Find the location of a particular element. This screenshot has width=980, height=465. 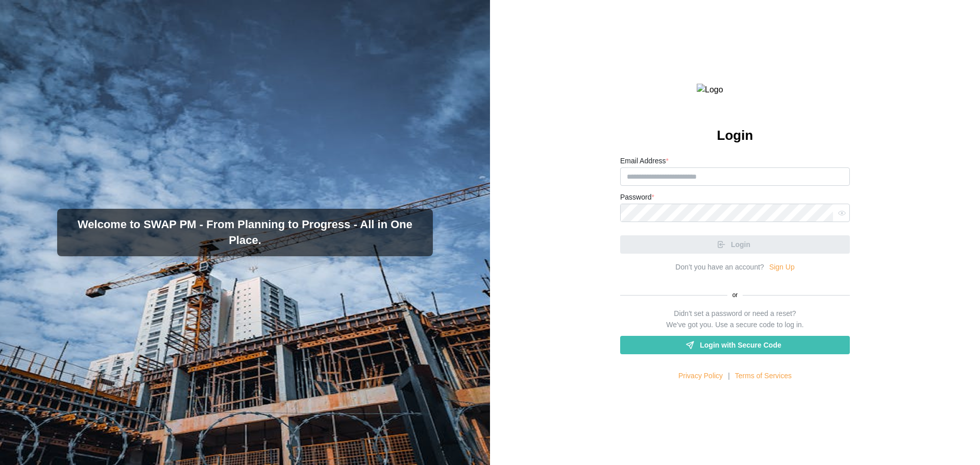

h3: Welcome to SWAP PM - From Planning to Progress - All in One Place. is located at coordinates (245, 232).